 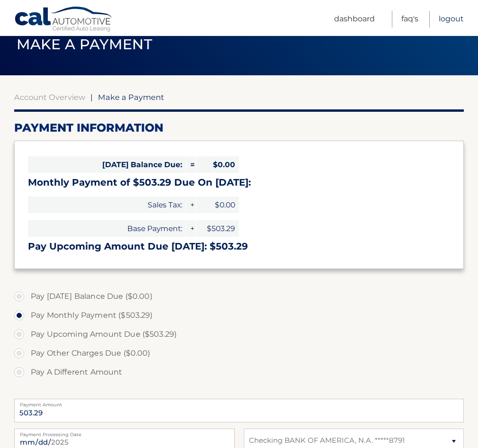 I want to click on a: Cal Automotive, so click(x=64, y=20).